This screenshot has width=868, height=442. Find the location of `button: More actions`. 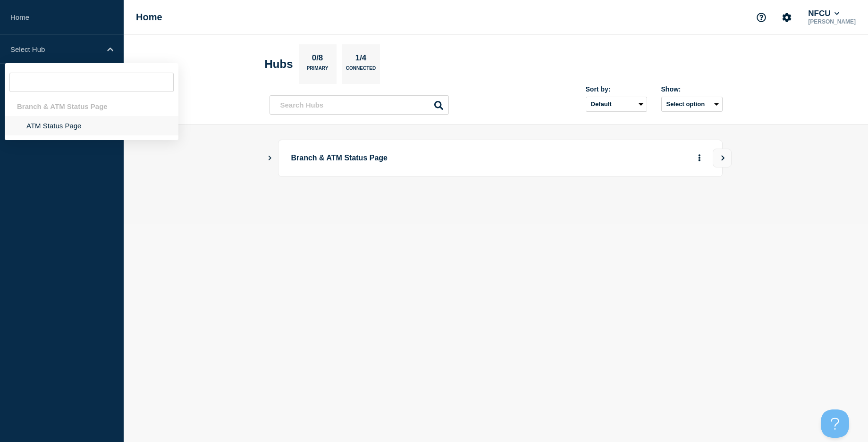

button: More actions is located at coordinates (699, 158).